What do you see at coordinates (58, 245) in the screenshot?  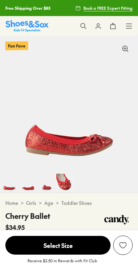 I see `span: Select Size` at bounding box center [58, 245].